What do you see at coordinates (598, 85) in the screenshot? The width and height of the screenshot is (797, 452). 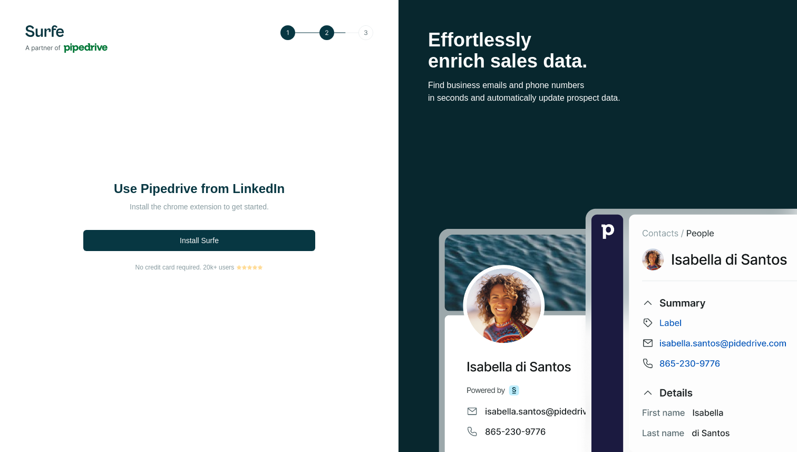 I see `p: Find business emails and phone numbers` at bounding box center [598, 85].